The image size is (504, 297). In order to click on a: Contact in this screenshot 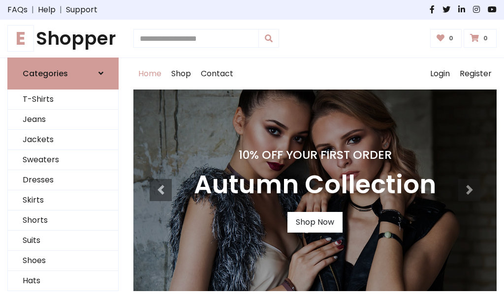, I will do `click(217, 74)`.